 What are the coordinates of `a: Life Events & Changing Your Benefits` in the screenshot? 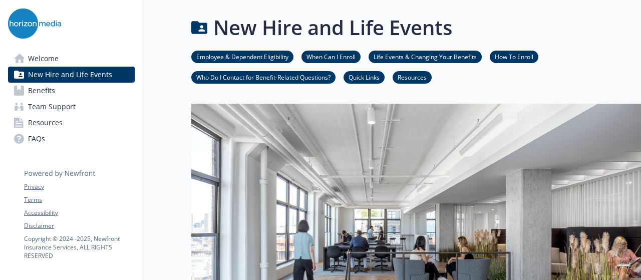 It's located at (425, 56).